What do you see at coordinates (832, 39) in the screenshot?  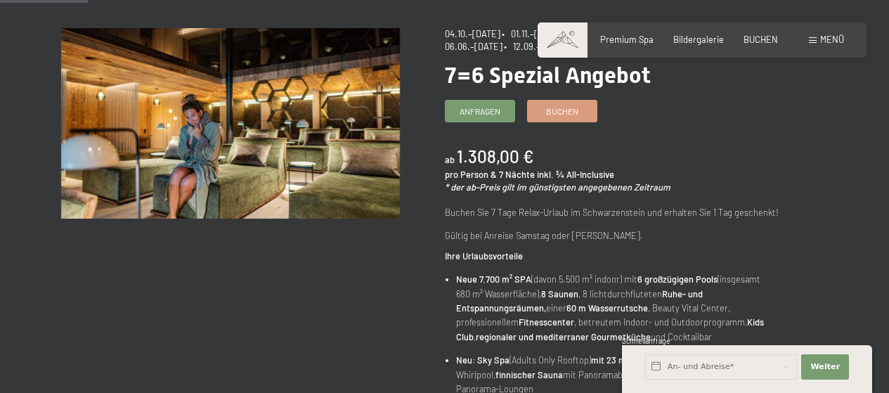 I see `span: Menü` at bounding box center [832, 39].